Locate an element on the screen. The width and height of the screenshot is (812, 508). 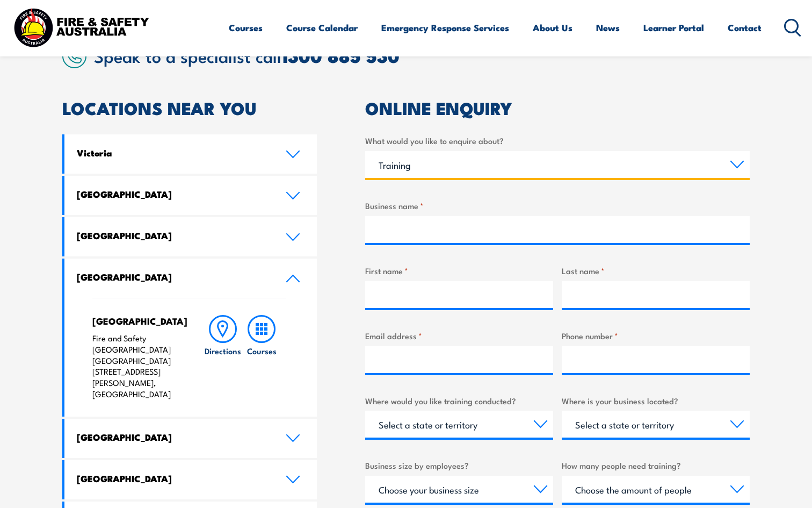
label: Where is your business located? is located at coordinates (656, 401).